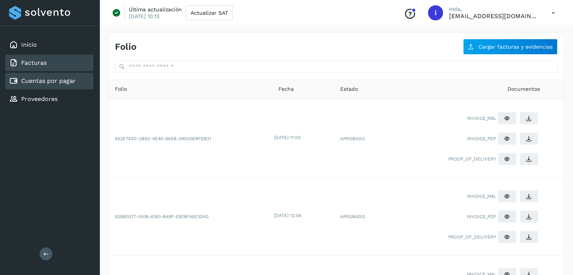 The width and height of the screenshot is (573, 275). I want to click on button: Actualizar SAT, so click(209, 13).